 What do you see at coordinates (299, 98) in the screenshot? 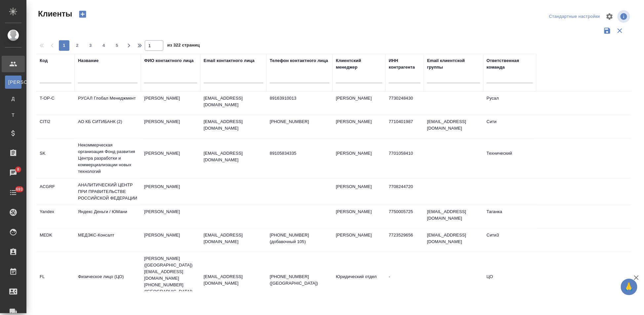
I see `p: 89163910013` at bounding box center [299, 98].